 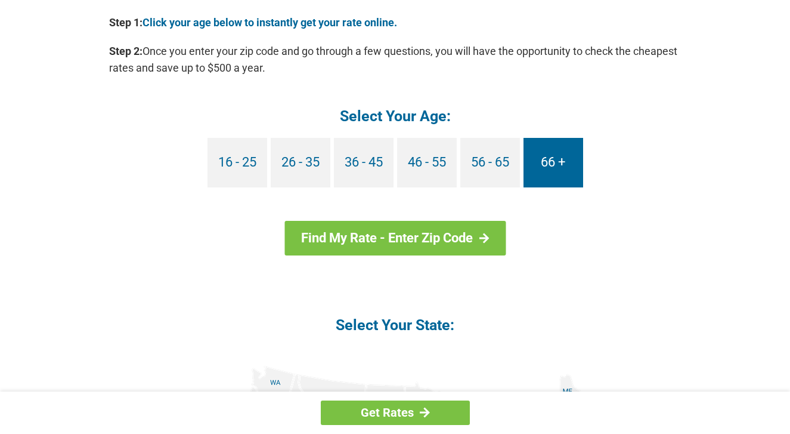 I want to click on a: 36 - 45, so click(x=364, y=162).